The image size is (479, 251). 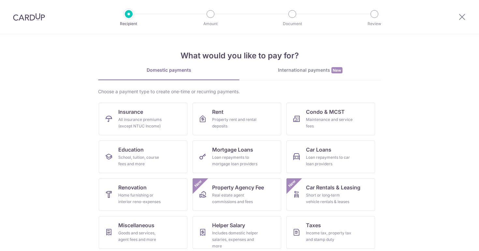 I want to click on span: Rent, so click(x=217, y=112).